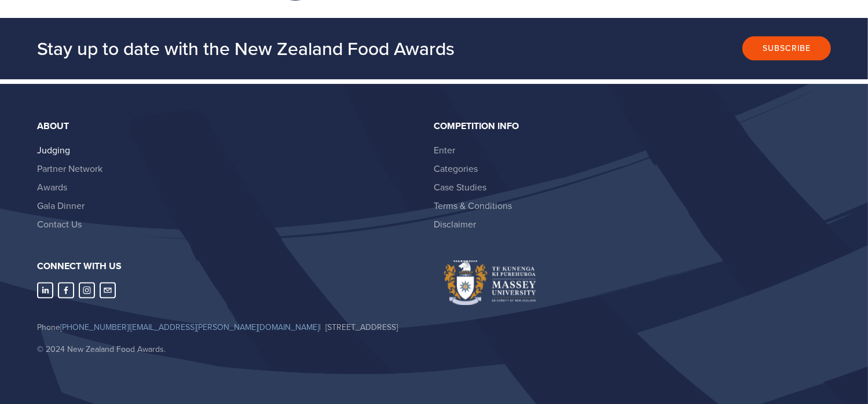 Image resolution: width=868 pixels, height=404 pixels. What do you see at coordinates (70, 168) in the screenshot?
I see `a: Partner Network` at bounding box center [70, 168].